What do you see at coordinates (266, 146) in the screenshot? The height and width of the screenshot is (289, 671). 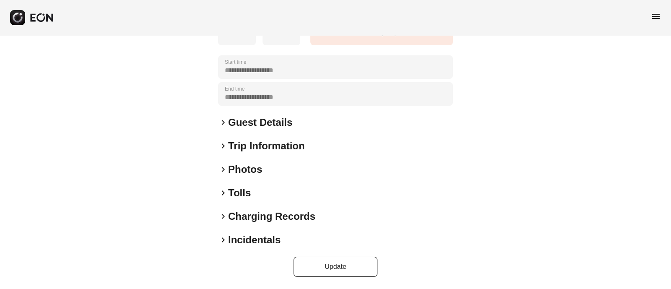 I see `h2: Trip Information` at bounding box center [266, 146].